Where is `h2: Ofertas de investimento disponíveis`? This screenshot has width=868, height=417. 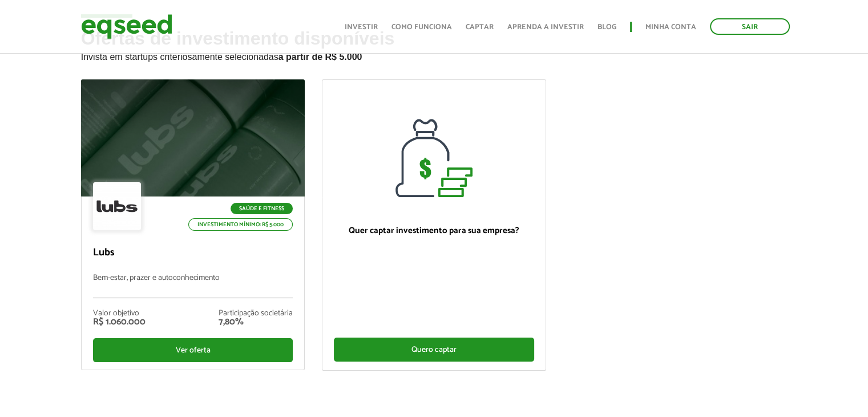
h2: Ofertas de investimento disponíveis is located at coordinates (434, 54).